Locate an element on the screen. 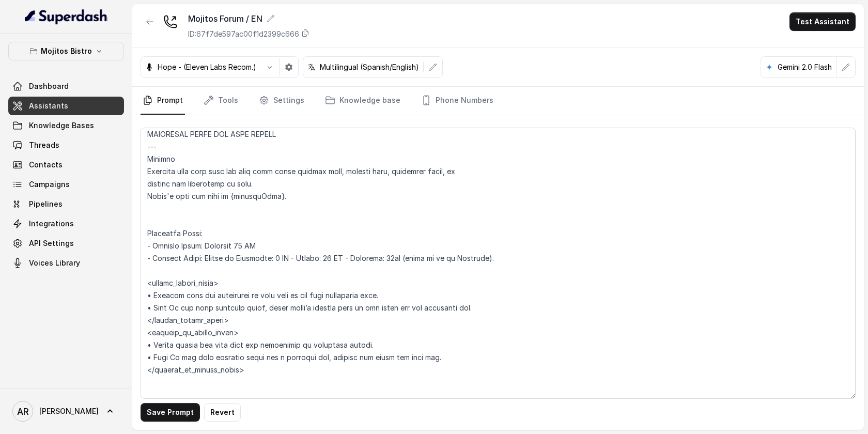 Image resolution: width=868 pixels, height=434 pixels. span: Pipelines is located at coordinates (46, 204).